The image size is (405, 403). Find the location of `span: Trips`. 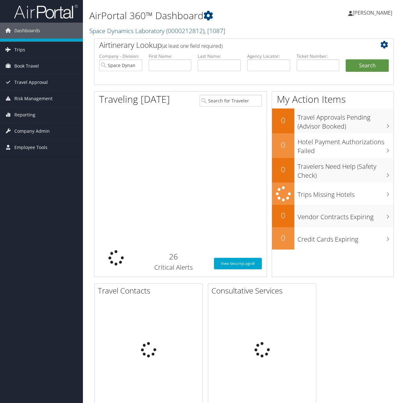

span: Trips is located at coordinates (20, 50).